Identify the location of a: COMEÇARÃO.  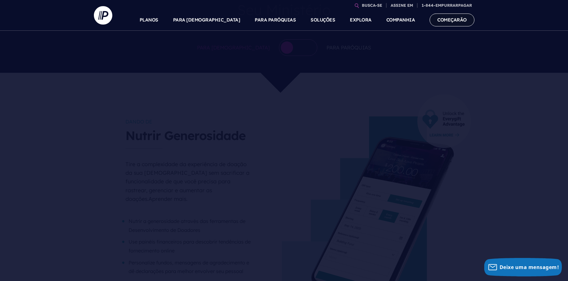
(452, 20).